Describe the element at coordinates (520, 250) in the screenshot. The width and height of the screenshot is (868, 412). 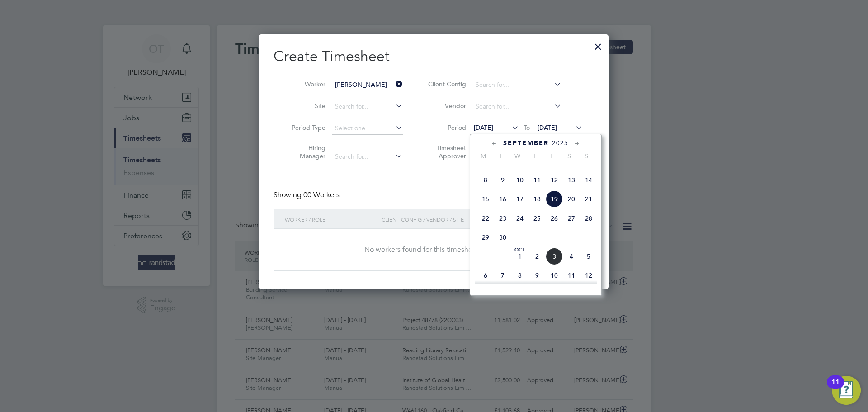
I see `span: Oct` at that location.